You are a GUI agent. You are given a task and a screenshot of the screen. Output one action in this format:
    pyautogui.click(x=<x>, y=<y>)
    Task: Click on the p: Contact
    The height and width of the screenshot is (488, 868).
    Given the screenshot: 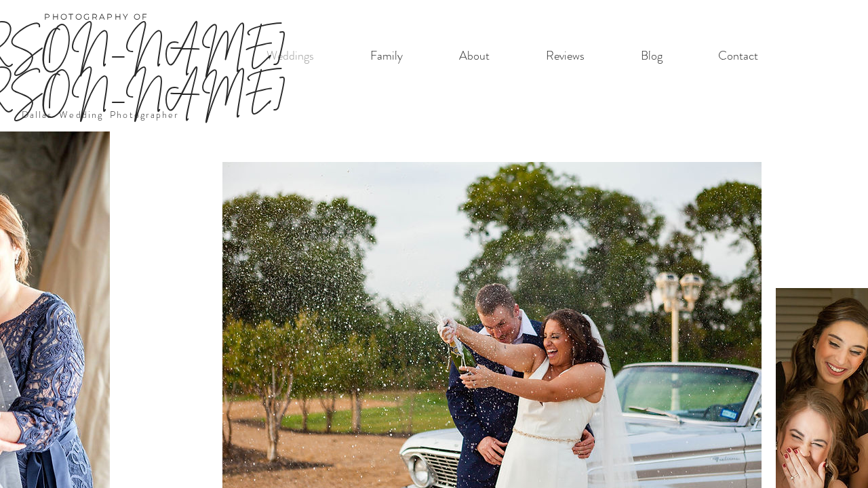 What is the action you would take?
    pyautogui.click(x=738, y=56)
    